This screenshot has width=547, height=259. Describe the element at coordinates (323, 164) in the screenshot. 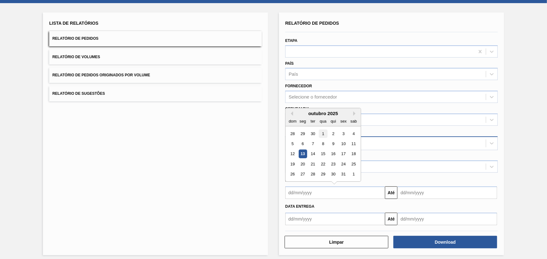

I see `div: Choose quarta-feira, 22 de outubro de 2025` at that location.